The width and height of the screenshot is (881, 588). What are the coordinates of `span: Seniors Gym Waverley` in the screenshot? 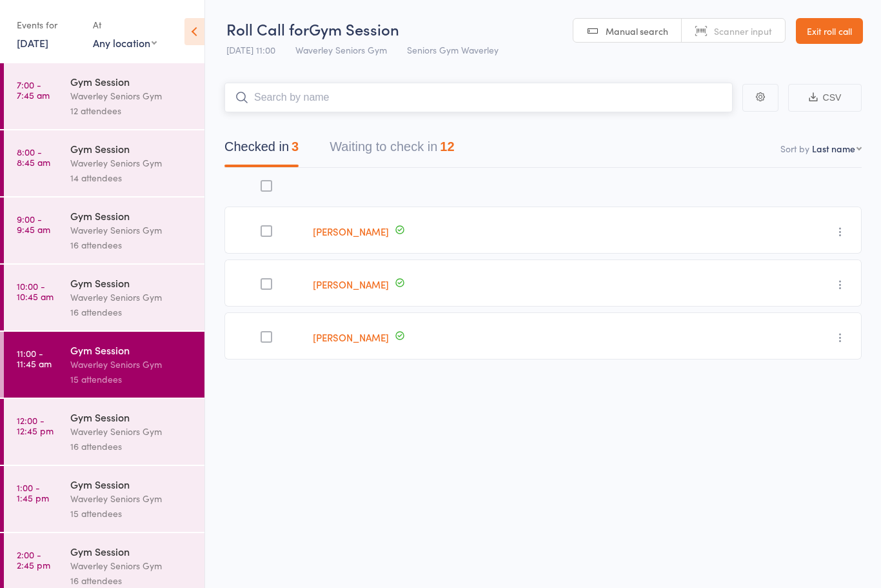 It's located at (453, 50).